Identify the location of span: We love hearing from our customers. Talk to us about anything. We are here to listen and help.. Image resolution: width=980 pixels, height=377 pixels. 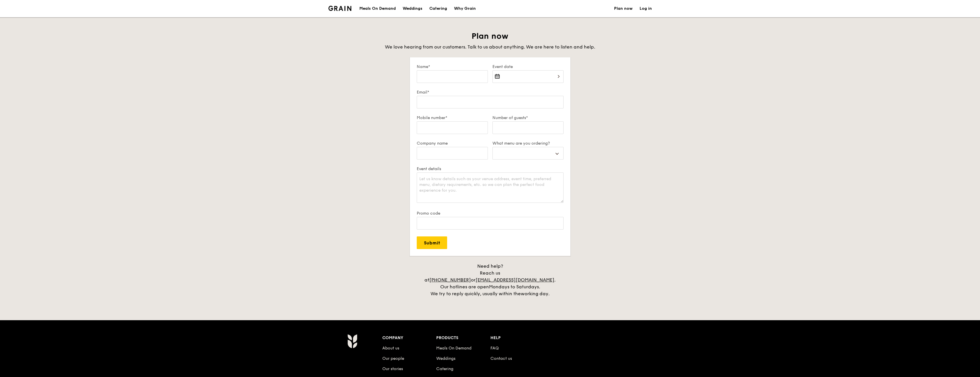
(490, 47).